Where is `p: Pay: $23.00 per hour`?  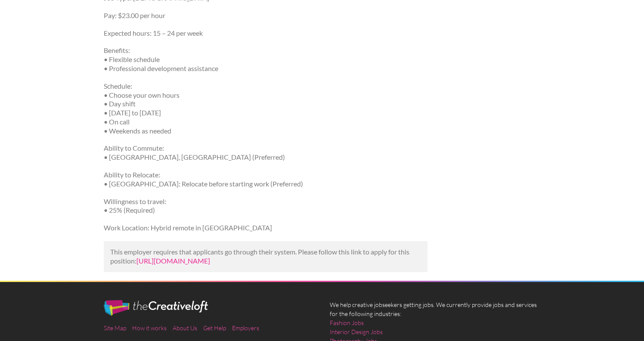
p: Pay: $23.00 per hour is located at coordinates (266, 16).